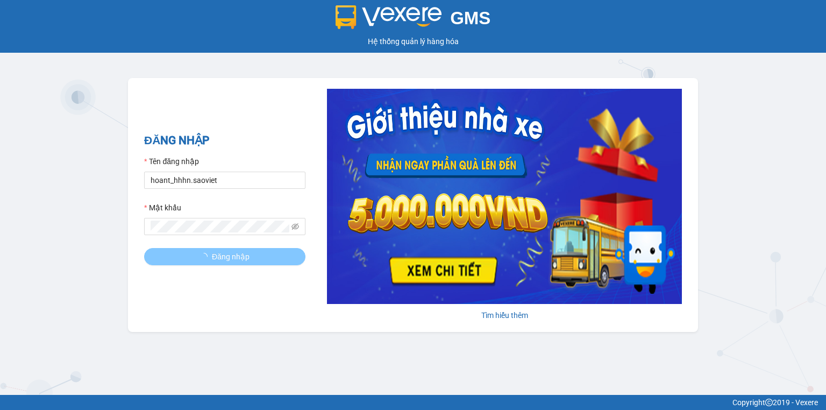  What do you see at coordinates (172, 161) in the screenshot?
I see `label: Tên đăng nhập` at bounding box center [172, 161].